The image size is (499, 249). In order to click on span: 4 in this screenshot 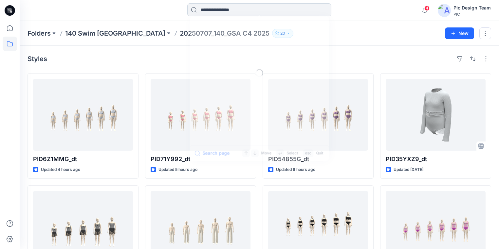, I will do `click(427, 8)`.